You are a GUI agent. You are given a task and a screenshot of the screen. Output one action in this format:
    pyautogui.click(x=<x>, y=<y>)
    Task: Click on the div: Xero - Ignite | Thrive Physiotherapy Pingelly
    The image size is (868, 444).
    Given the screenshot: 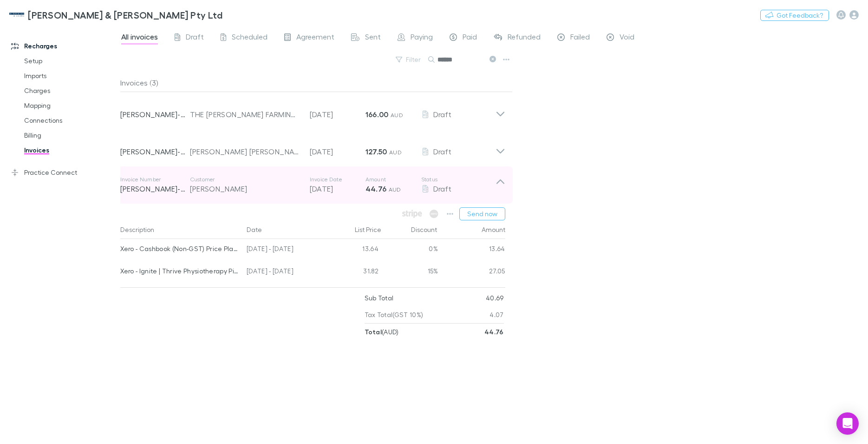 What is the action you would take?
    pyautogui.click(x=180, y=271)
    